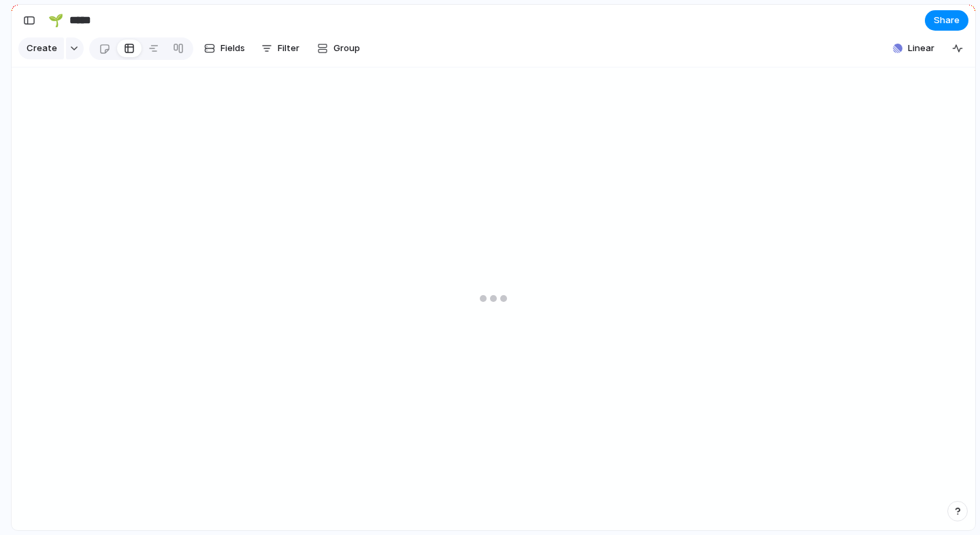 The height and width of the screenshot is (535, 980). Describe the element at coordinates (946, 20) in the screenshot. I see `span: Share` at that location.